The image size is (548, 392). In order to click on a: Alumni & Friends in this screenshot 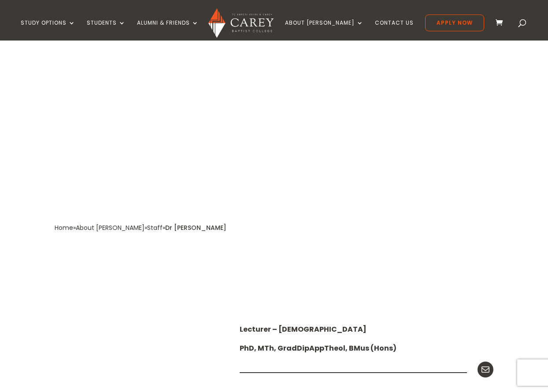, I will do `click(168, 30)`.